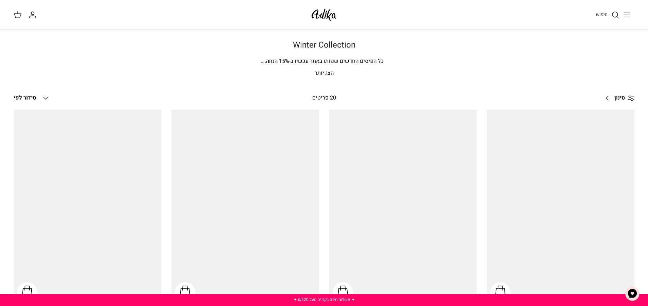 The image size is (648, 306). I want to click on h1: Winter Collection, so click(324, 45).